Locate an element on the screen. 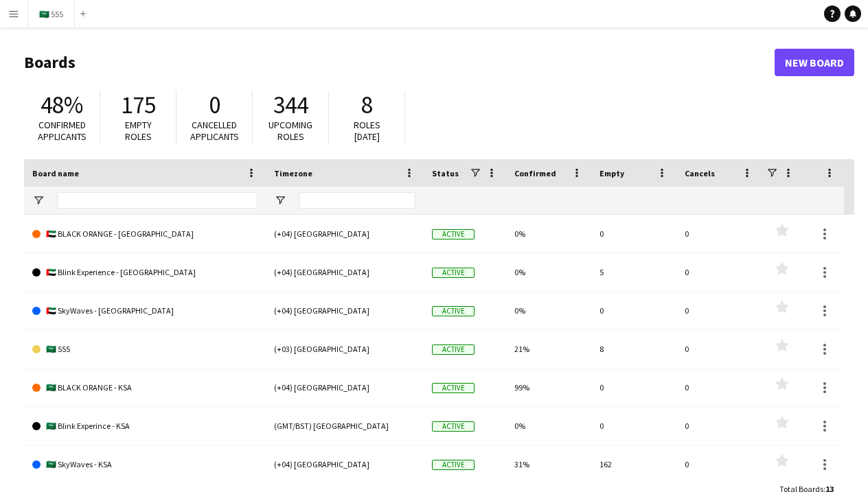 This screenshot has height=492, width=868. div: 99% is located at coordinates (549, 387).